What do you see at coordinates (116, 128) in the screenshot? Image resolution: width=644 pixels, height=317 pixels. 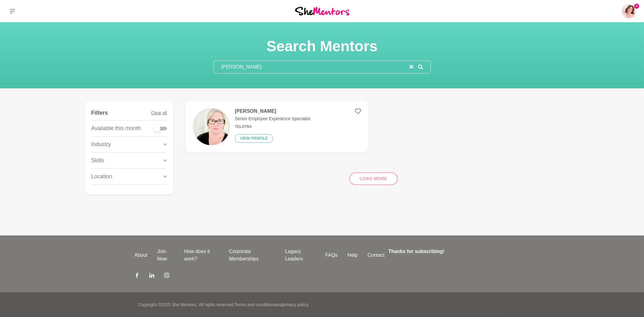 I see `p: Available this month` at bounding box center [116, 128].